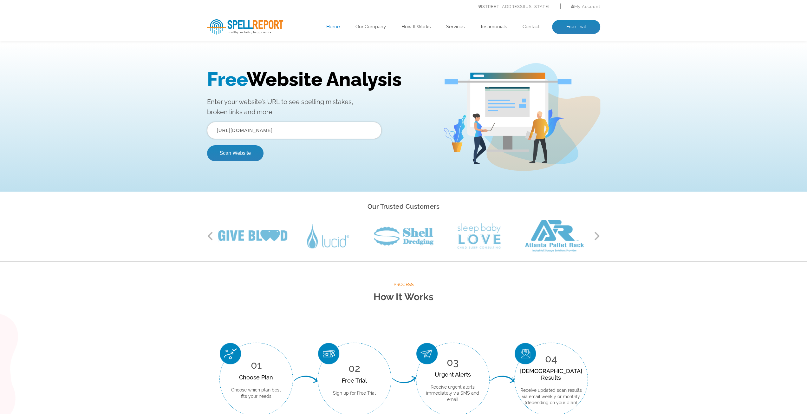  I want to click on button: Next, so click(597, 236).